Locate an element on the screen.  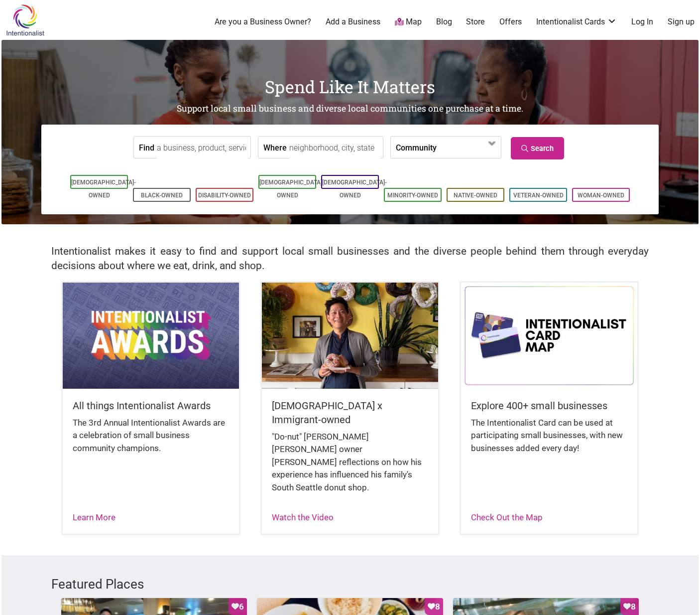
h2: Support local small business and diverse local communities one purchase at a time. is located at coordinates (350, 109).